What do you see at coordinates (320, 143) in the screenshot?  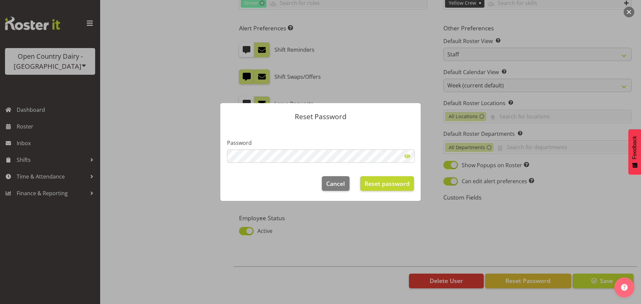 I see `label: Password` at bounding box center [320, 143].